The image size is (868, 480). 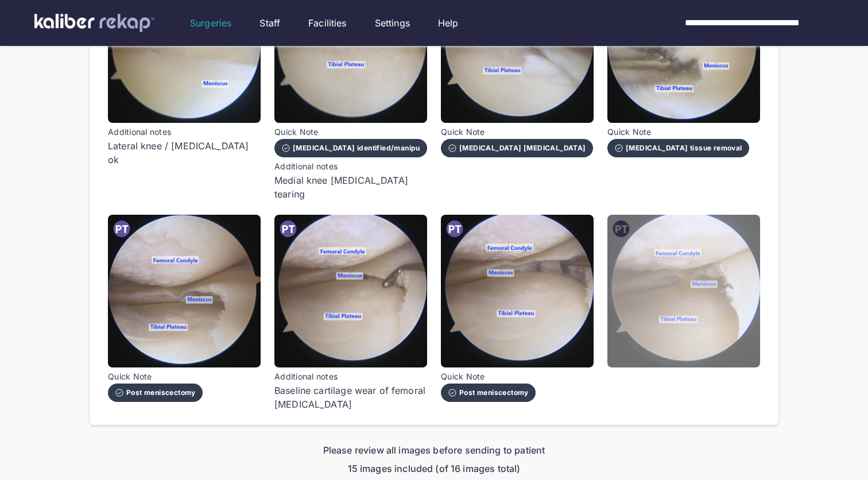 What do you see at coordinates (327, 23) in the screenshot?
I see `div: Facilities` at bounding box center [327, 23].